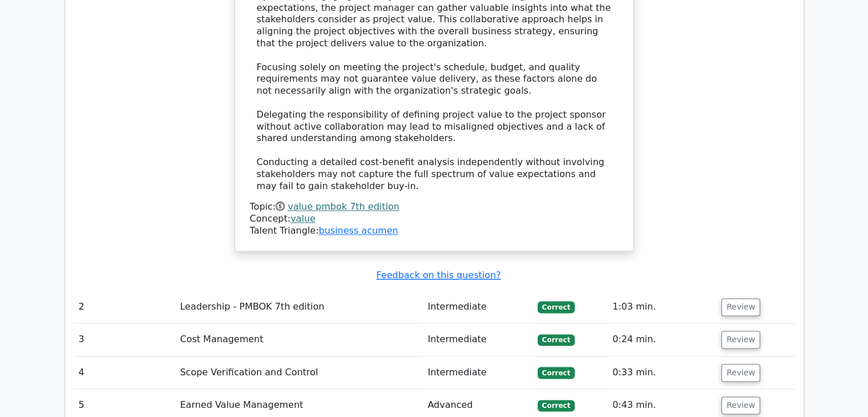 This screenshot has height=417, width=868. What do you see at coordinates (662, 307) in the screenshot?
I see `td: 1:03 min.` at bounding box center [662, 307].